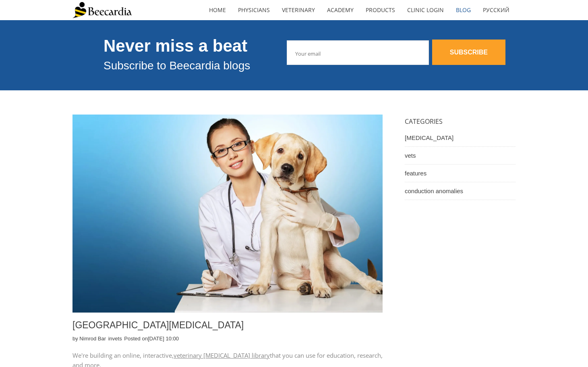 The image size is (588, 367). I want to click on span: Posted on, so click(151, 338).